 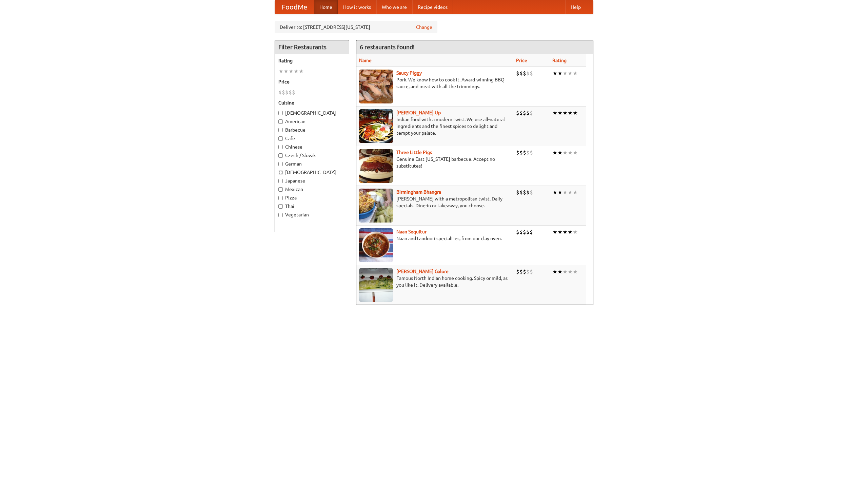 I want to click on p: Naan and tandoori specialties, from our clay oven., so click(x=435, y=238).